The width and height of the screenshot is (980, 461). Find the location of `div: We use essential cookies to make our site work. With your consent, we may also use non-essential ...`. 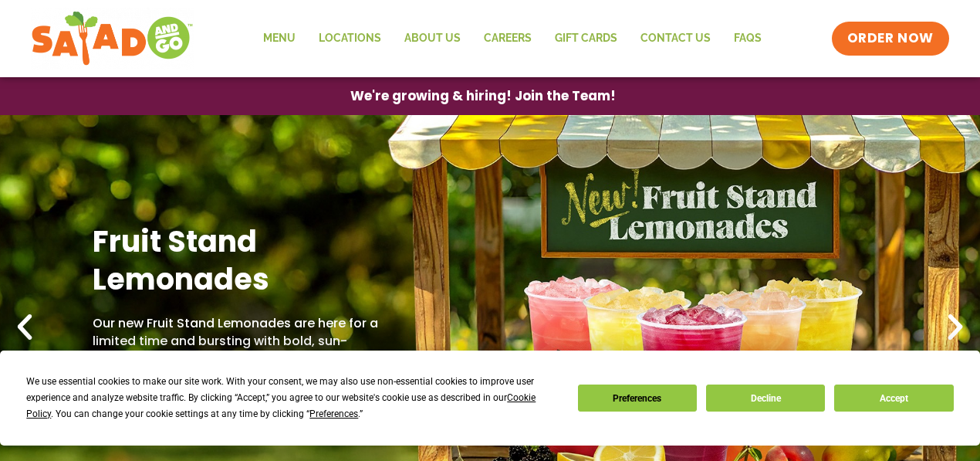

div: We use essential cookies to make our site work. With your consent, we may also use non-essential ... is located at coordinates (293, 398).